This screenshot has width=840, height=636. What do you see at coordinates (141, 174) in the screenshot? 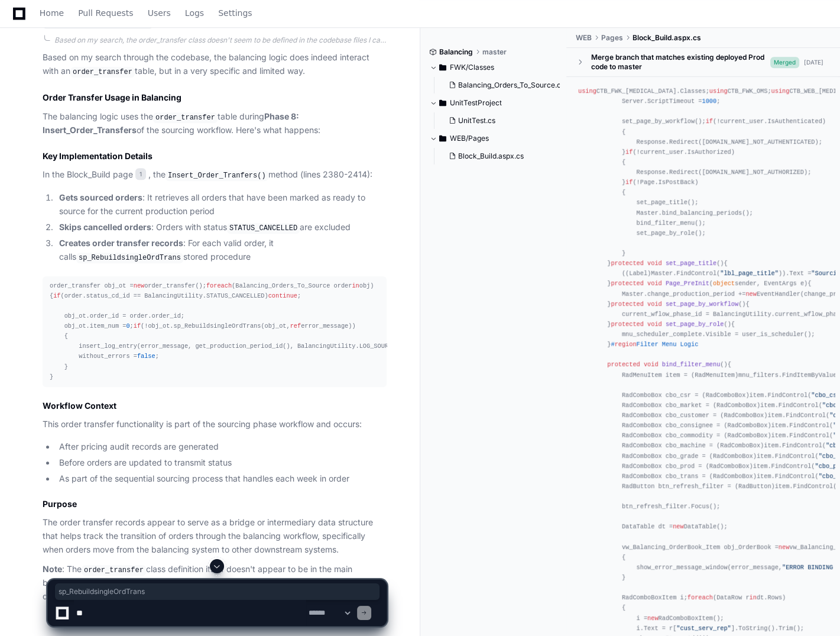
I see `span: 1` at bounding box center [141, 174].